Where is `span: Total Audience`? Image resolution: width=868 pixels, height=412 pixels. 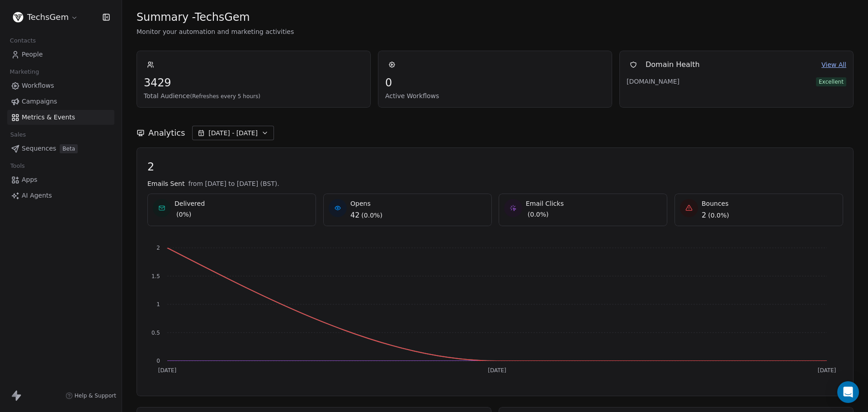 span: Total Audience is located at coordinates (254, 96).